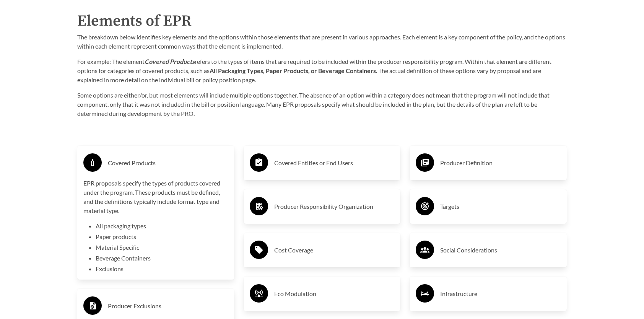 This screenshot has height=319, width=644. What do you see at coordinates (322, 21) in the screenshot?
I see `h2: Elements of EPR` at bounding box center [322, 21].